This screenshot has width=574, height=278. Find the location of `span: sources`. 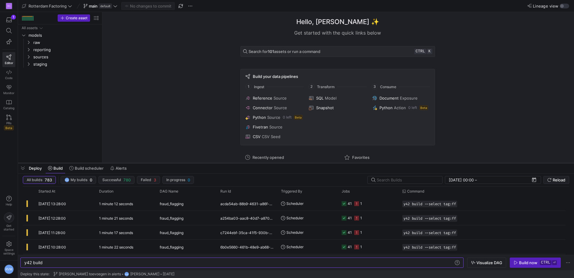

span: sources is located at coordinates (66, 57).